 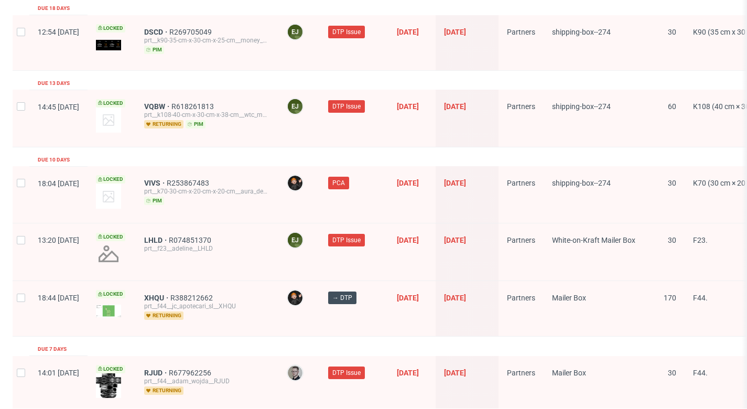 I want to click on span: PCA, so click(x=339, y=183).